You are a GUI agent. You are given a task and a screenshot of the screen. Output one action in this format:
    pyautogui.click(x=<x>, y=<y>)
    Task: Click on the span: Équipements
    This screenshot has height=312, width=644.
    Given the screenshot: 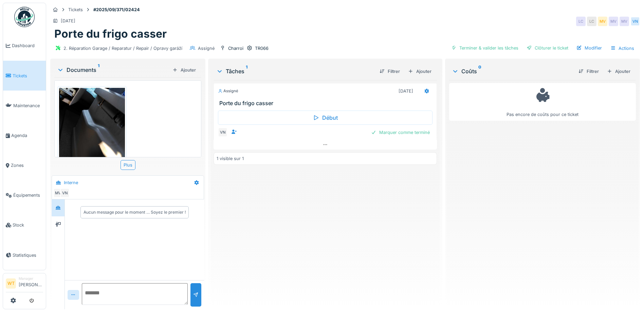 What is the action you would take?
    pyautogui.click(x=28, y=195)
    